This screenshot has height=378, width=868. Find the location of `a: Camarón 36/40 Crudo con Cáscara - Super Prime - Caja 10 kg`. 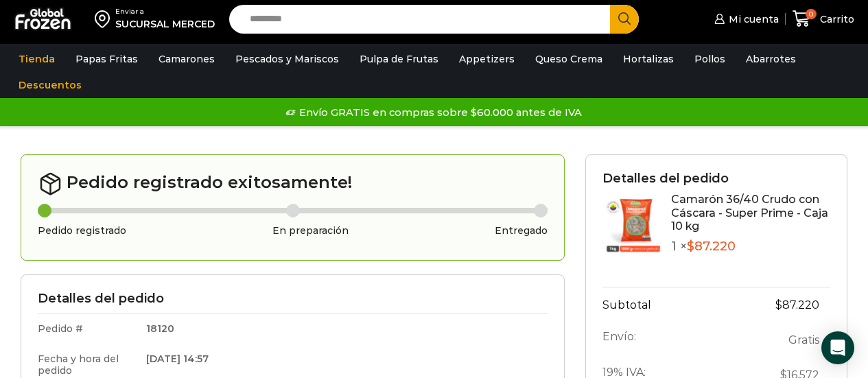

a: Camarón 36/40 Crudo con Cáscara - Super Prime - Caja 10 kg is located at coordinates (749, 212).